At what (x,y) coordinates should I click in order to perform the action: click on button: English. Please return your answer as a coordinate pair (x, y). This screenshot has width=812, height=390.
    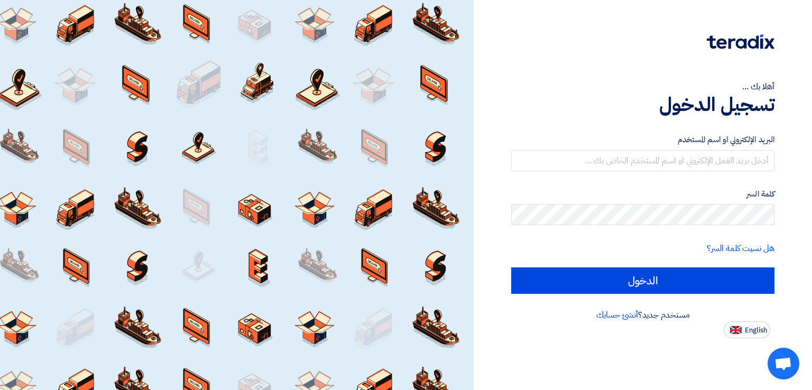
    Looking at the image, I should click on (747, 330).